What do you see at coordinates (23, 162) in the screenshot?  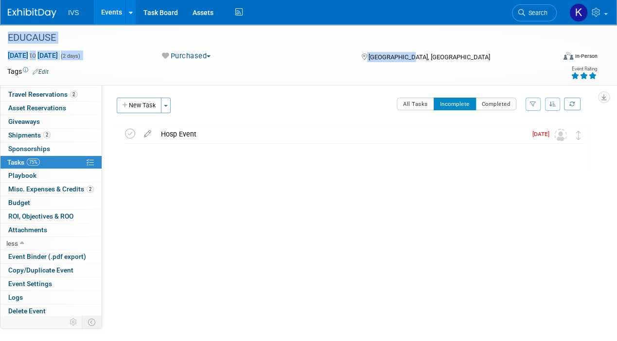 I see `span: Tasks` at bounding box center [23, 162].